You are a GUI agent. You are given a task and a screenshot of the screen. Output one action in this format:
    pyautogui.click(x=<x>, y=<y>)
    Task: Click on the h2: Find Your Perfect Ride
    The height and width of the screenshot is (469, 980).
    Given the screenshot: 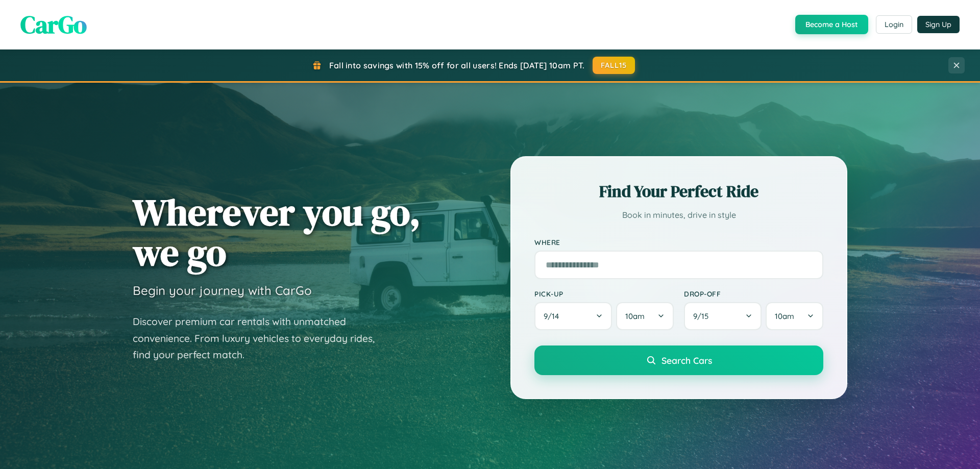 What is the action you would take?
    pyautogui.click(x=679, y=192)
    